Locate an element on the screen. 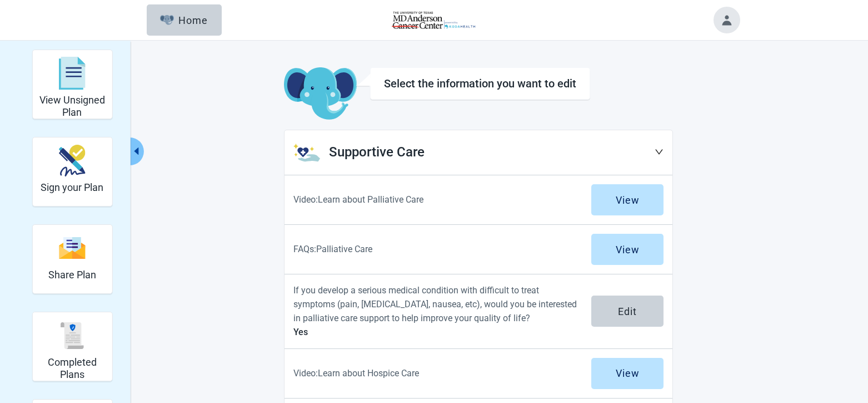  img: Share Plan is located at coordinates (72, 247).